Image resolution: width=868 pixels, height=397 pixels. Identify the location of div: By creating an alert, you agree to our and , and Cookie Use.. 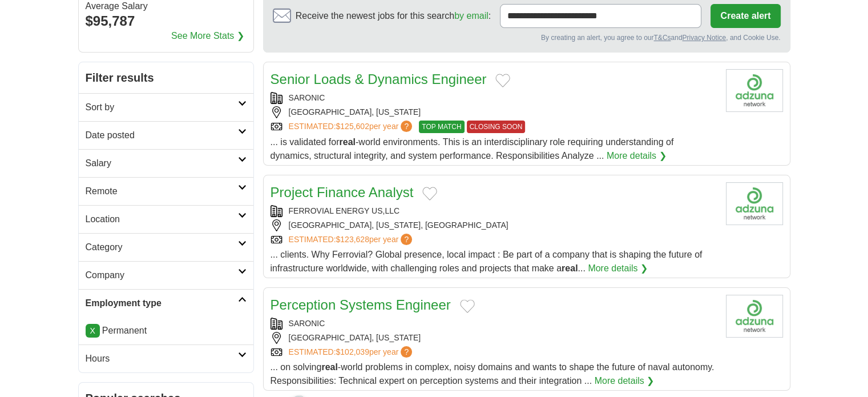
(527, 38).